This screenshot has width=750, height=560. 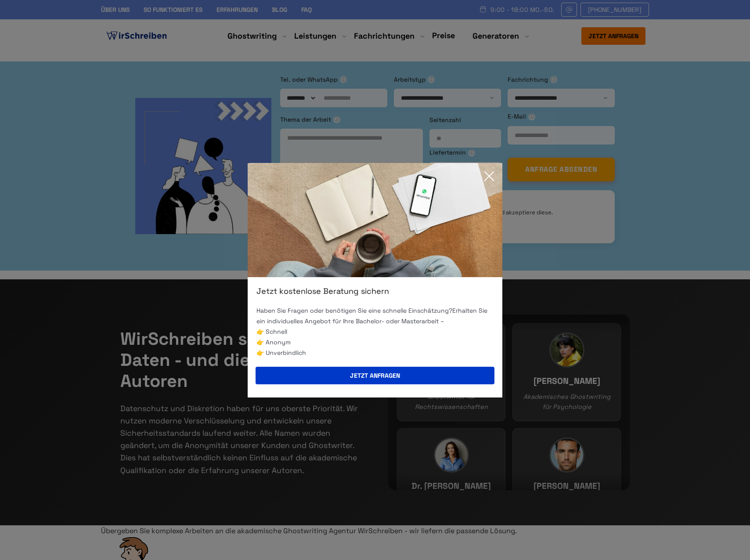 I want to click on li: 👉 Anonym, so click(x=375, y=342).